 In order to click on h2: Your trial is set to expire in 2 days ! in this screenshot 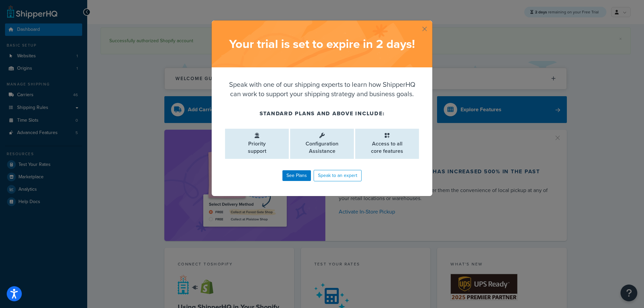, I will do `click(322, 44)`.